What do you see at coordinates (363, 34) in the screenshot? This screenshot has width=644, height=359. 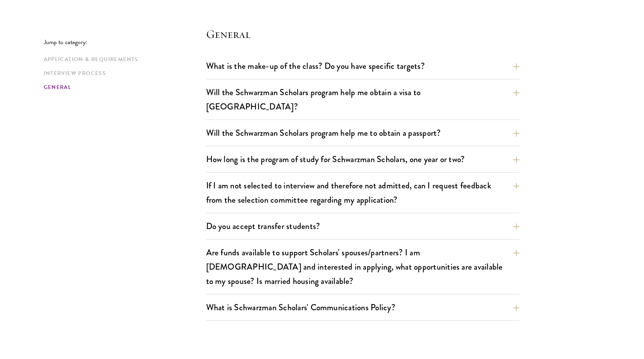 I see `h4: General` at bounding box center [363, 34].